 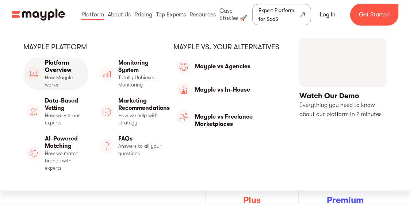 What do you see at coordinates (342, 78) in the screenshot?
I see `a: open lightbox` at bounding box center [342, 78].